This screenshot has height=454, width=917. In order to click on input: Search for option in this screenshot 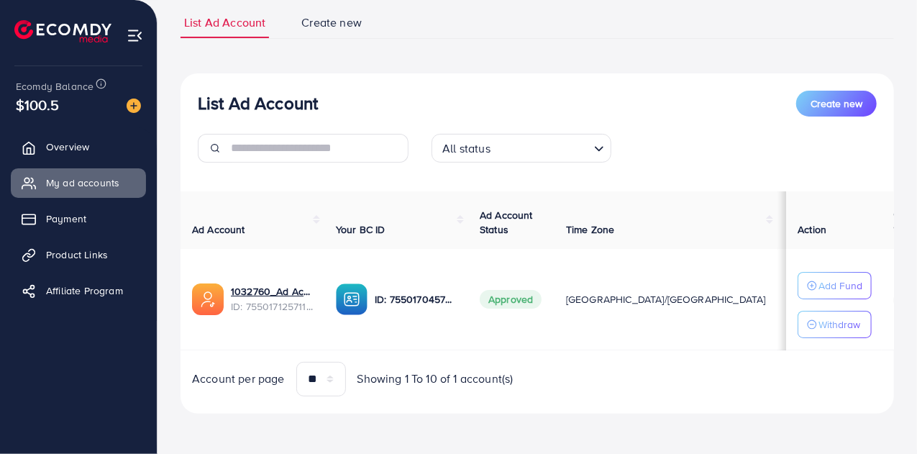, I will do `click(541, 147)`.